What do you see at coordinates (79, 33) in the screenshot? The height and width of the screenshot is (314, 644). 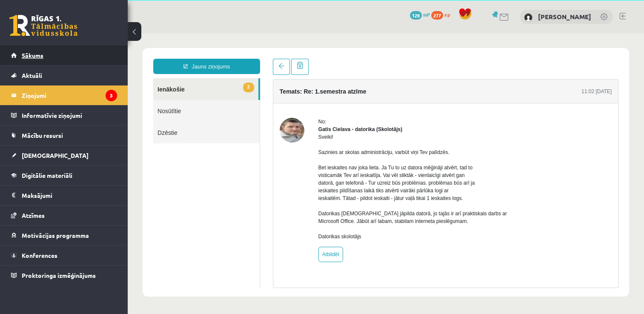 I see `a: Jauns ziņojums` at bounding box center [79, 33].